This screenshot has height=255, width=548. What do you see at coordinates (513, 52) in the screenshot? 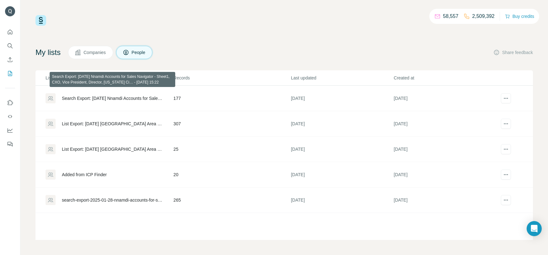
I see `button: Share feedback` at bounding box center [513, 52].